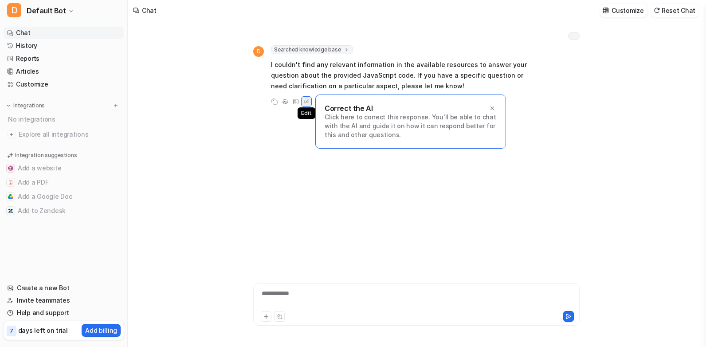 This screenshot has height=347, width=706. Describe the element at coordinates (63, 300) in the screenshot. I see `a: Invite teammates` at that location.